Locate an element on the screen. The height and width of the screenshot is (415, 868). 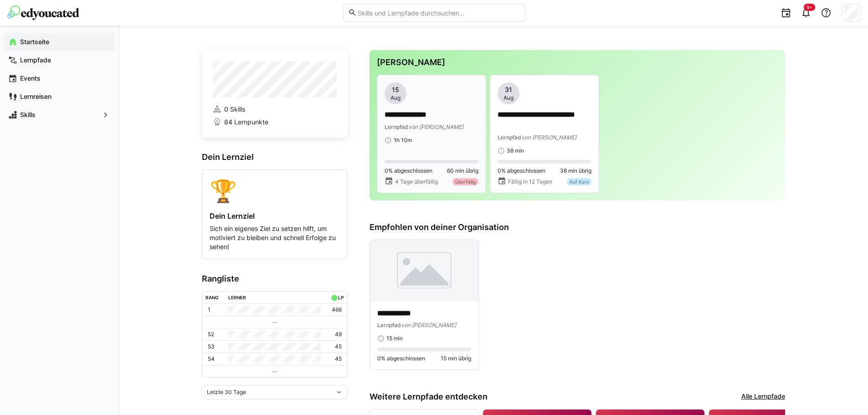
span: 31 is located at coordinates (508, 90).